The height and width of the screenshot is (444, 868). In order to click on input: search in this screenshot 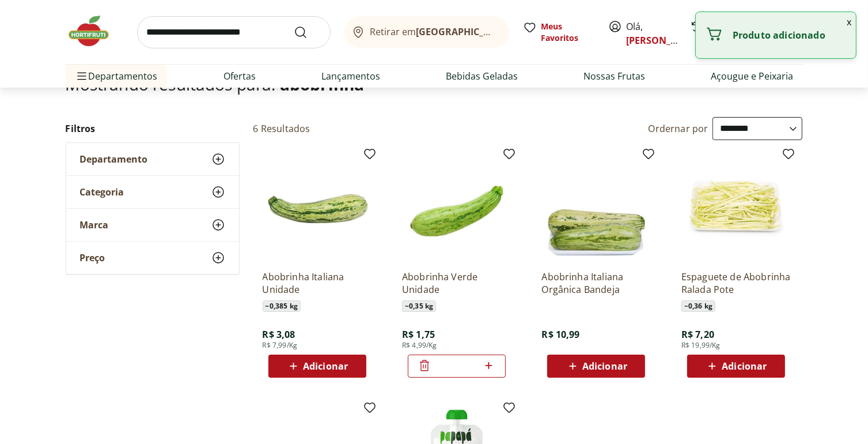, I will do `click(234, 32)`.